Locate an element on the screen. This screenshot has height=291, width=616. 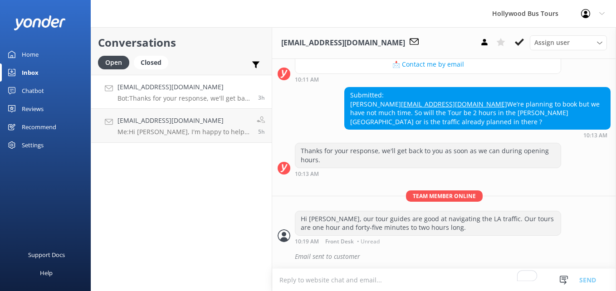
div: Settings is located at coordinates (33, 145).